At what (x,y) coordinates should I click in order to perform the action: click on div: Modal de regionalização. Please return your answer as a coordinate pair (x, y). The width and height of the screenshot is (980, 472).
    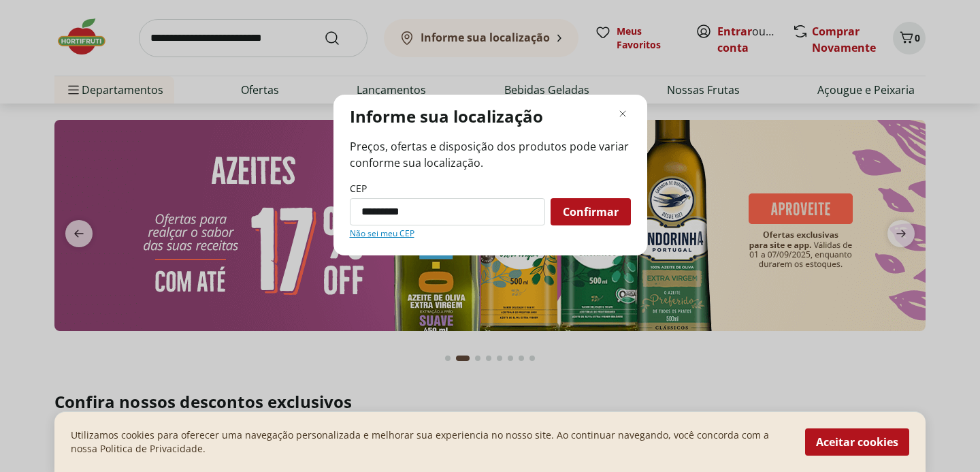
    Looking at the image, I should click on (490, 175).